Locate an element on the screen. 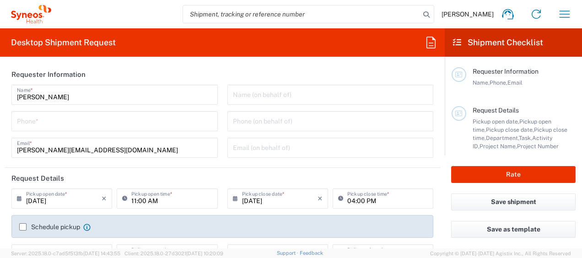  span: Pickup close date, is located at coordinates (510, 130).